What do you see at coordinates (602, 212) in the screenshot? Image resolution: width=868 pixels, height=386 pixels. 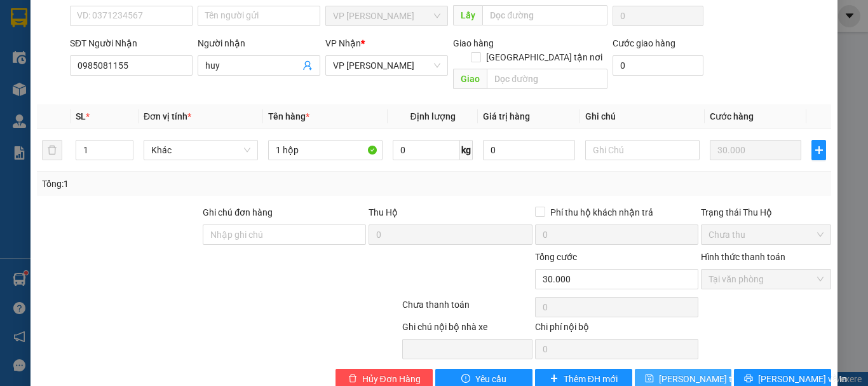 I see `span: Phí thu hộ khách nhận trả` at bounding box center [602, 212].